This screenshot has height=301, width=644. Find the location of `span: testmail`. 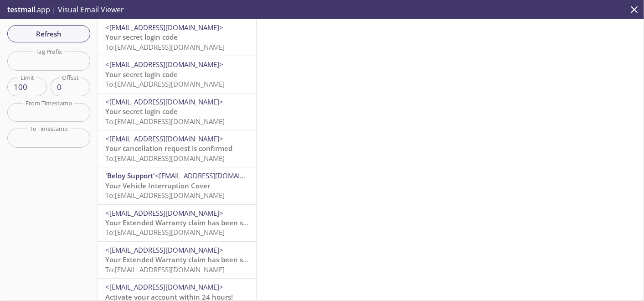

span: testmail is located at coordinates (21, 9).